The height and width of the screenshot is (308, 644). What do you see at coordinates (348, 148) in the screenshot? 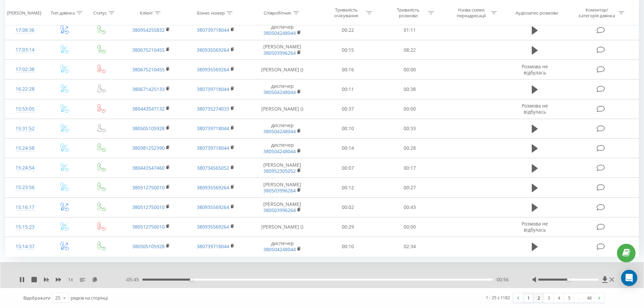
I see `td: 00:14` at bounding box center [348, 148].